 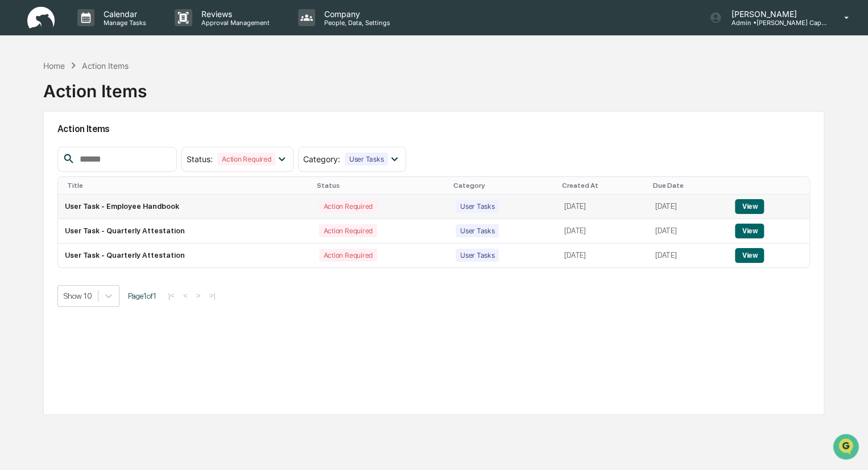 What do you see at coordinates (381, 185) in the screenshot?
I see `div: Status` at bounding box center [381, 185].